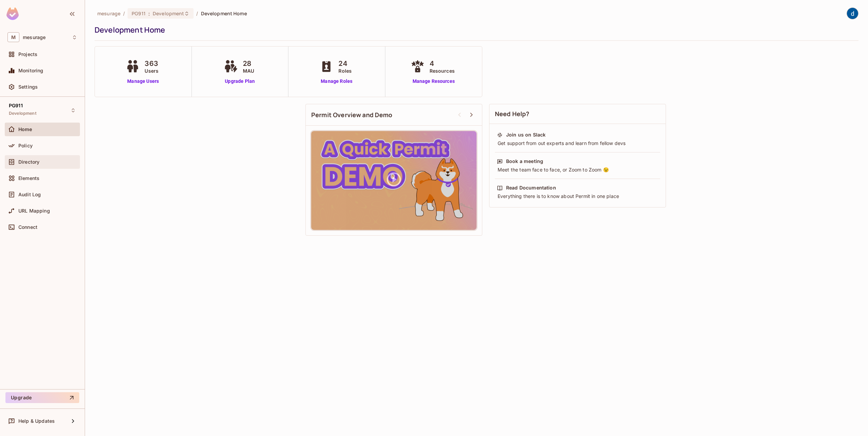  I want to click on span: Home, so click(25, 130).